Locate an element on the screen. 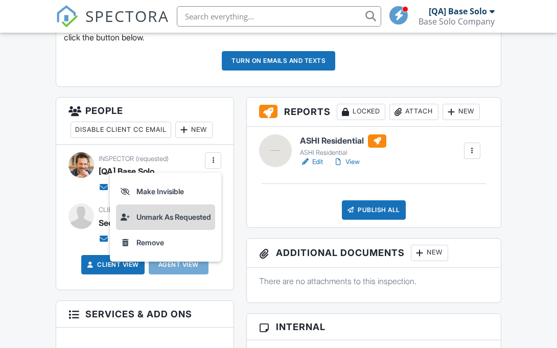  li: Make Invisible is located at coordinates (166, 192).